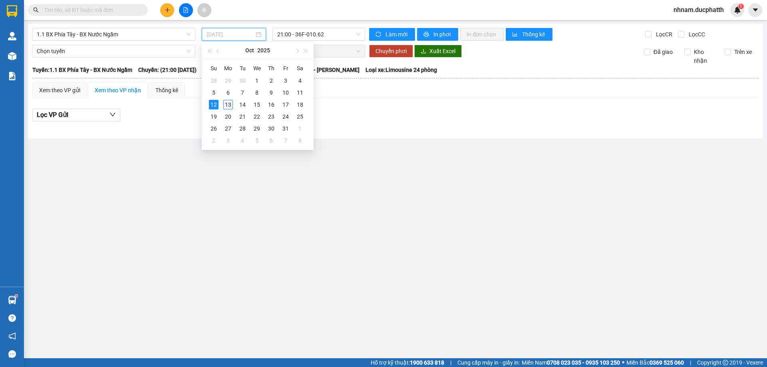  What do you see at coordinates (250, 50) in the screenshot?
I see `button: Oct` at bounding box center [250, 50].